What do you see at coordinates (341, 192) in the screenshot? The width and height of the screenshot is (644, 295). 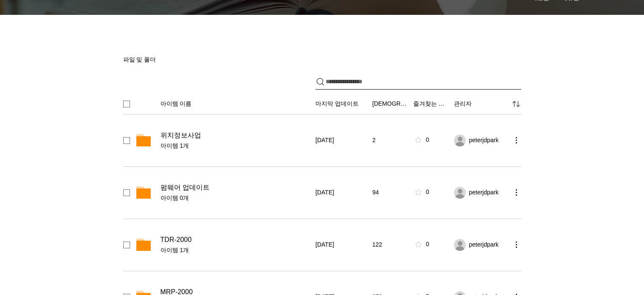 I see `div: 2022년 5월 11일` at bounding box center [341, 192].